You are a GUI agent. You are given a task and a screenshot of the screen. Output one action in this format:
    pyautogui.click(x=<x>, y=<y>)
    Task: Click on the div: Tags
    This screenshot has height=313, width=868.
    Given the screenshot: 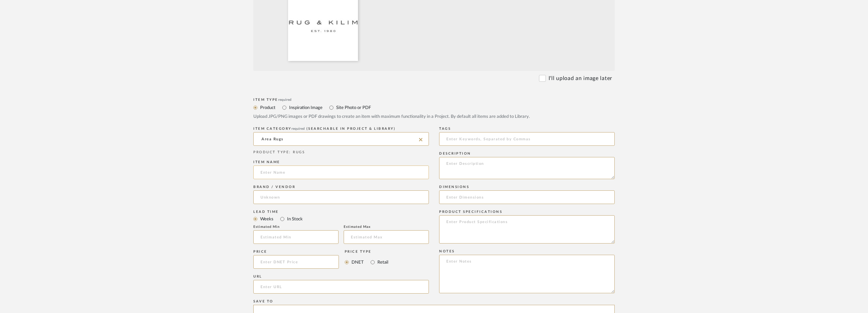 What is the action you would take?
    pyautogui.click(x=527, y=128)
    